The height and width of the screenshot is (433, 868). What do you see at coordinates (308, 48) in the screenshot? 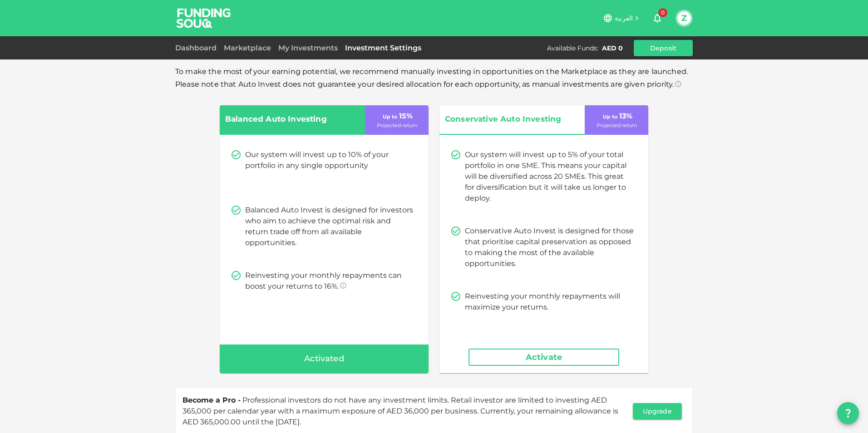
I see `a: My Investments` at bounding box center [308, 48].